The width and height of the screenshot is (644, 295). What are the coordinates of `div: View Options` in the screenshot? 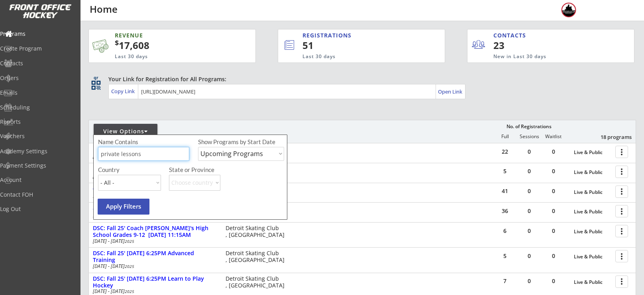 It's located at (125, 132).